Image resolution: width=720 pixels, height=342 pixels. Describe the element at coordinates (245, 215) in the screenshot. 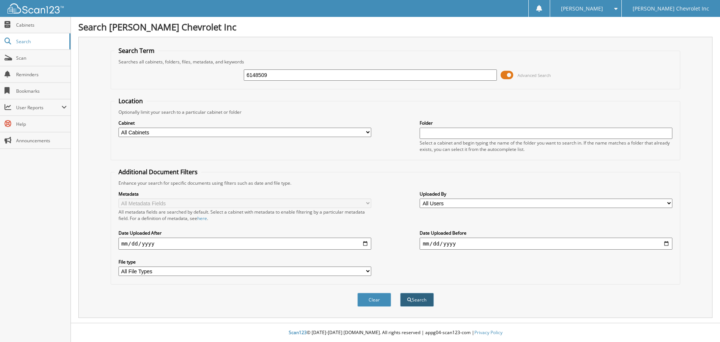

I see `div: All metadata fields are searched by default. Select a cabinet with metadata to enable filtering b...` at that location.